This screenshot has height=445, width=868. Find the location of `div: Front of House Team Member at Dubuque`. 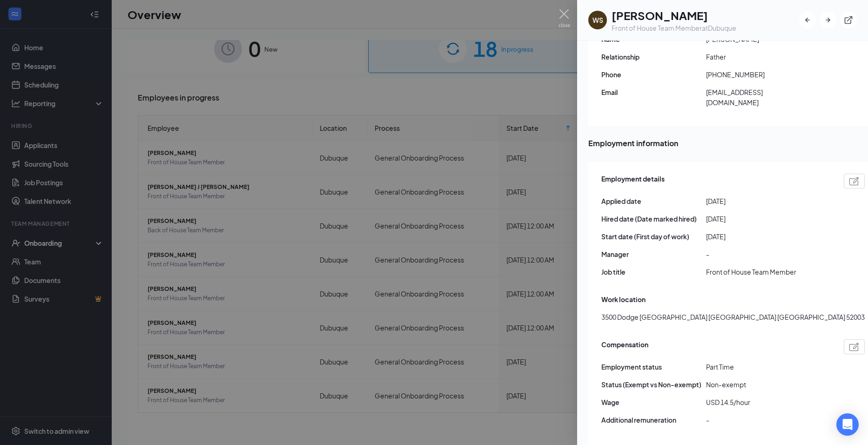

div: Front of House Team Member at Dubuque is located at coordinates (673, 28).